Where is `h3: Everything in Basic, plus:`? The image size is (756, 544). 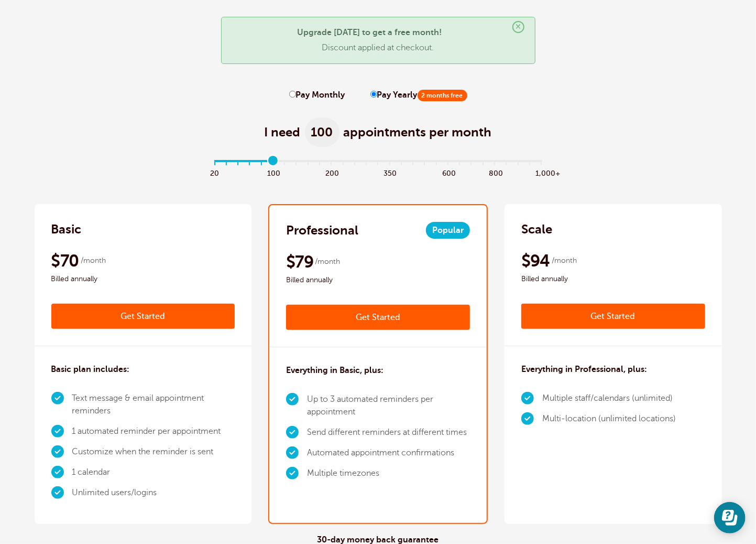
h3: Everything in Basic, plus: is located at coordinates (334, 370).